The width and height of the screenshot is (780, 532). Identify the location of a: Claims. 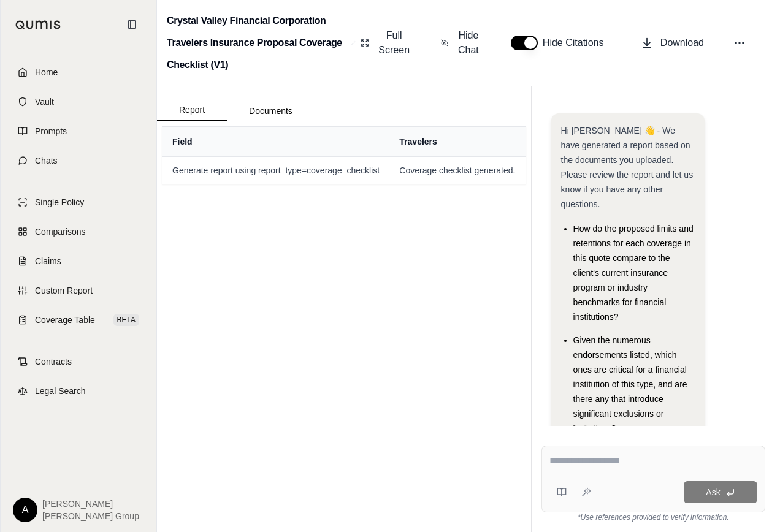
(78, 262).